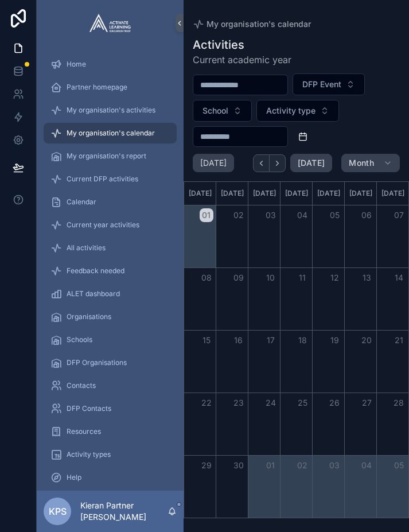  What do you see at coordinates (399, 215) in the screenshot?
I see `button: 07` at bounding box center [399, 215].